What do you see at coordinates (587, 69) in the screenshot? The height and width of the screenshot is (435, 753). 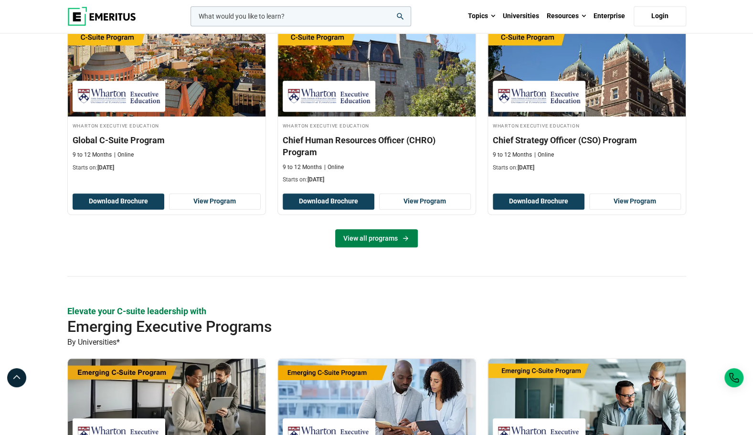 I see `img: Chief Strategy Officer (CSO) Program | Online Business Management Course` at bounding box center [587, 69].